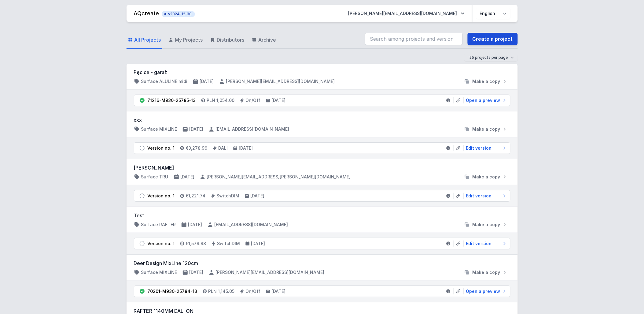  Describe the element at coordinates (227, 40) in the screenshot. I see `a: Distributors` at that location.